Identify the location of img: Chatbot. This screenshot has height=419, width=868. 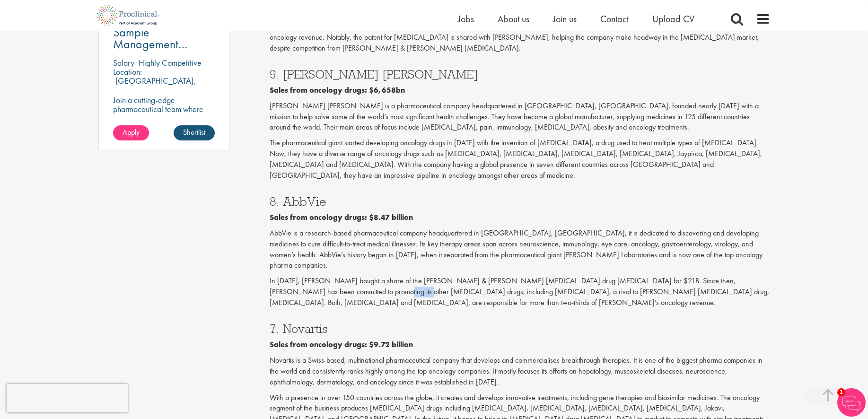
(851, 402).